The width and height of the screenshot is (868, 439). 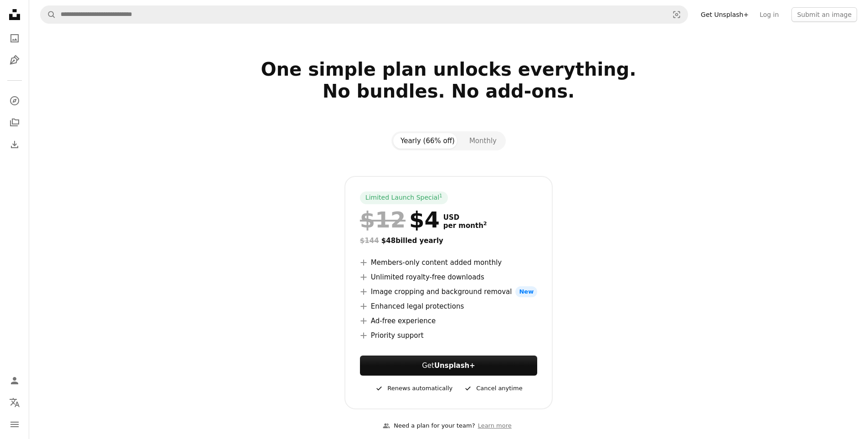 What do you see at coordinates (724, 14) in the screenshot?
I see `a: Get Unsplash+` at bounding box center [724, 14].